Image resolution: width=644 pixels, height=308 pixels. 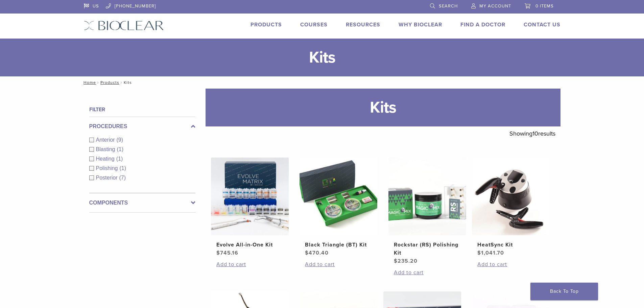 What do you see at coordinates (495, 6) in the screenshot?
I see `span: My Account` at bounding box center [495, 6].